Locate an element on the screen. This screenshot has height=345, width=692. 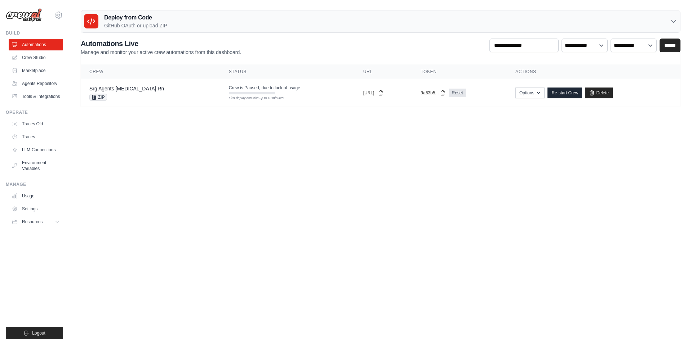
img: Logo is located at coordinates (24, 15).